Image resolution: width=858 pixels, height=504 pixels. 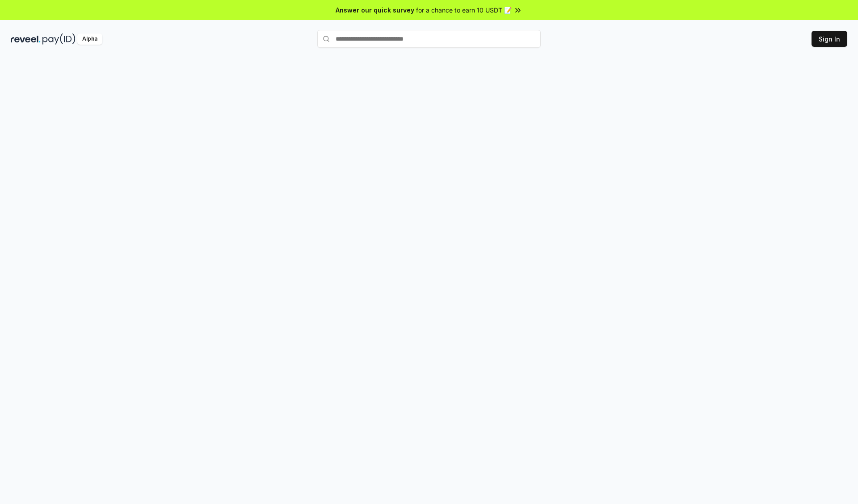 I want to click on img: reveel_dark, so click(x=26, y=39).